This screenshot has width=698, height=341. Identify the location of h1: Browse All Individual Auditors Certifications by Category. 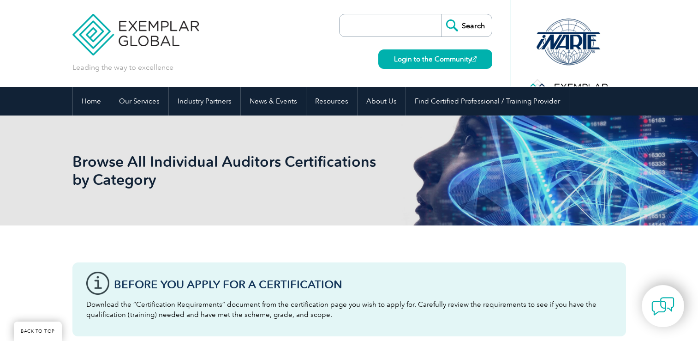
(250, 170).